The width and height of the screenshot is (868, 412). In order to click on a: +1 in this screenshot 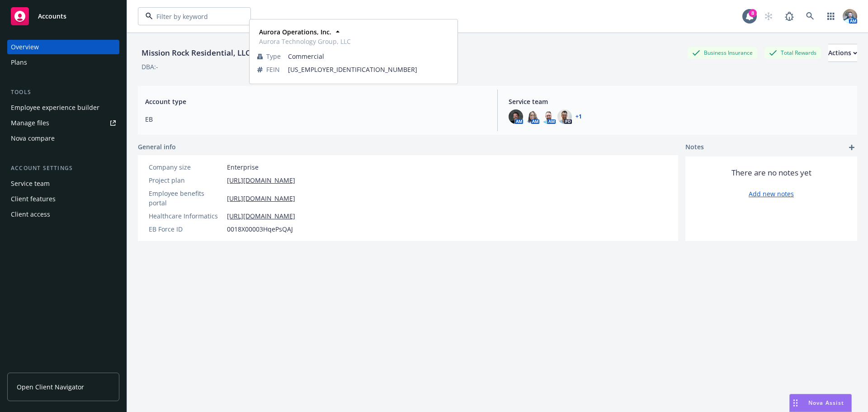, I will do `click(579, 117)`.